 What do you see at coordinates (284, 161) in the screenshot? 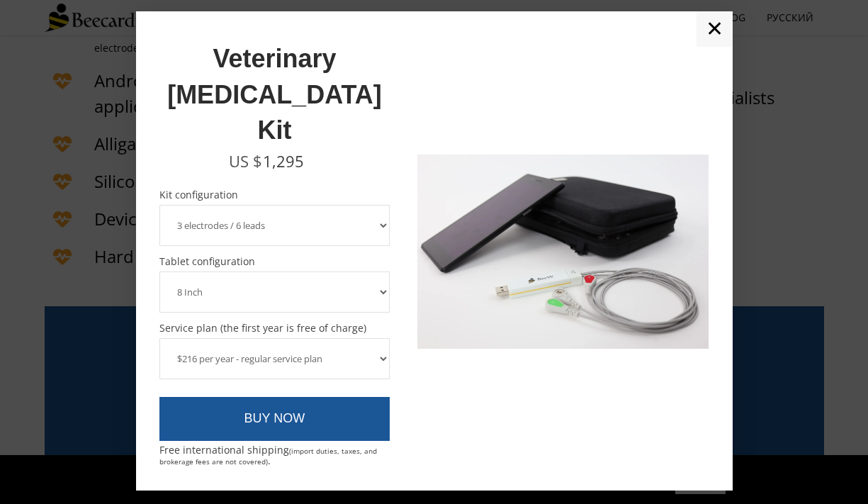
I see `span: 1,295` at bounding box center [284, 161].